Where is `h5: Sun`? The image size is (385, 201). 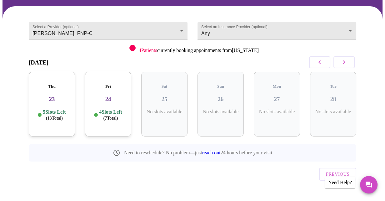
h5: Sun is located at coordinates (221, 86).